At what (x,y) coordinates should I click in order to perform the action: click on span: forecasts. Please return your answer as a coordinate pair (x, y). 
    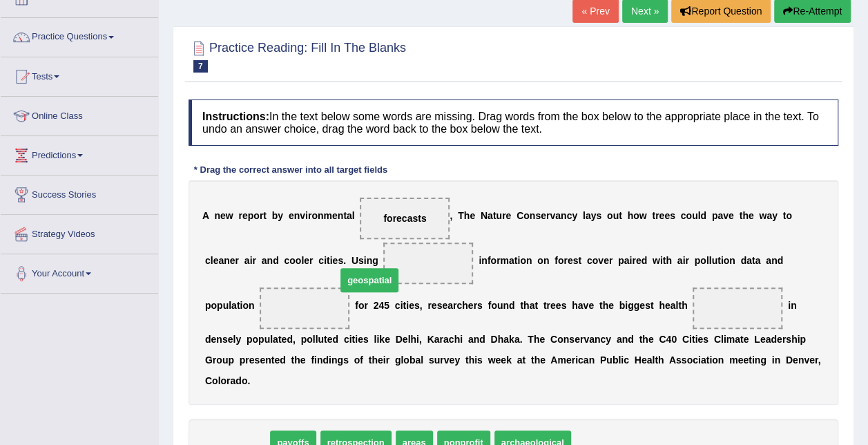
    Looking at the image, I should click on (404, 218).